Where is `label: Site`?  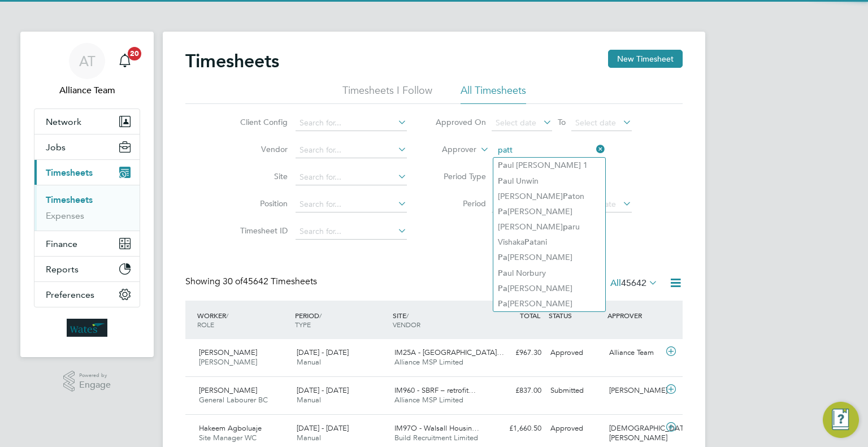
label: Site is located at coordinates (262, 176).